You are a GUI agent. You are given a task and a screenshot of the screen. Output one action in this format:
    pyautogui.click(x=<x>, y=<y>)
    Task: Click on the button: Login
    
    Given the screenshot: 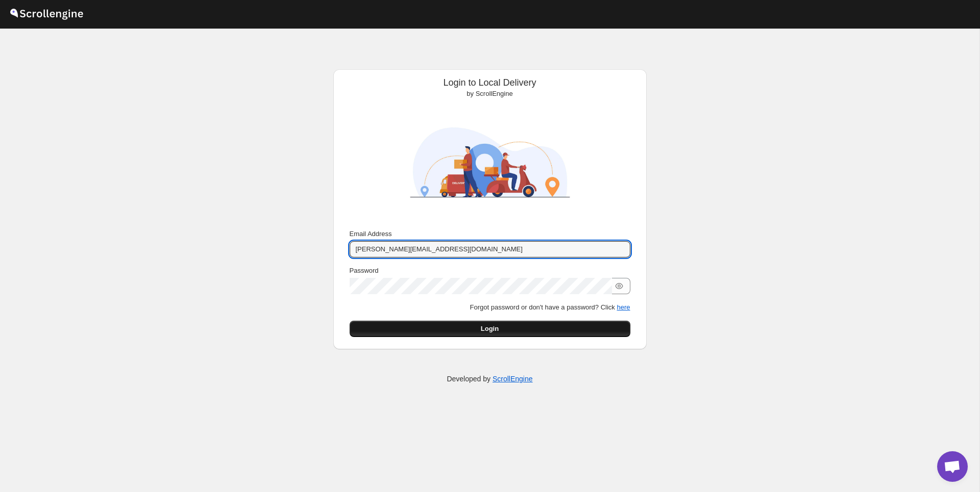 What is the action you would take?
    pyautogui.click(x=490, y=329)
    